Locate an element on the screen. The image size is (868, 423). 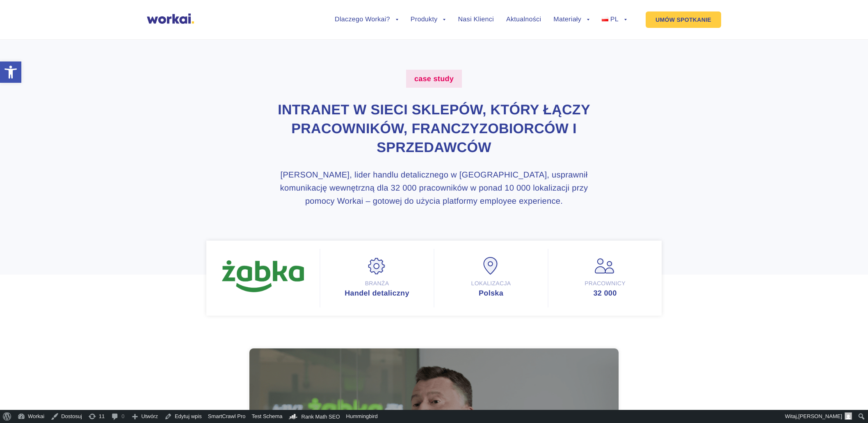
a: Materiały is located at coordinates (571, 20).